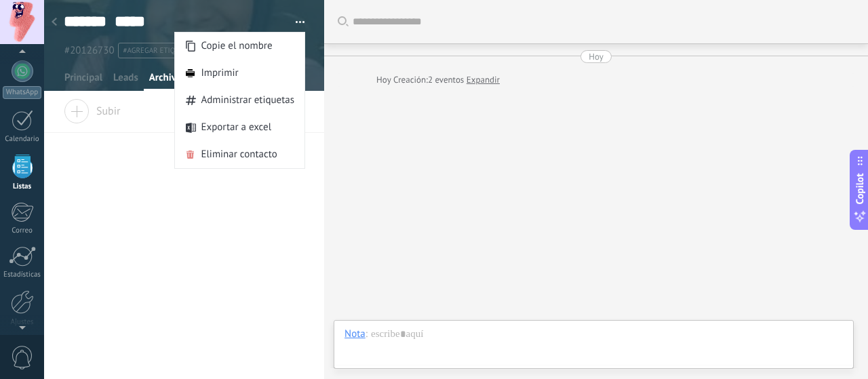 This screenshot has height=379, width=868. Describe the element at coordinates (445, 80) in the screenshot. I see `span: 2 eventos` at that location.